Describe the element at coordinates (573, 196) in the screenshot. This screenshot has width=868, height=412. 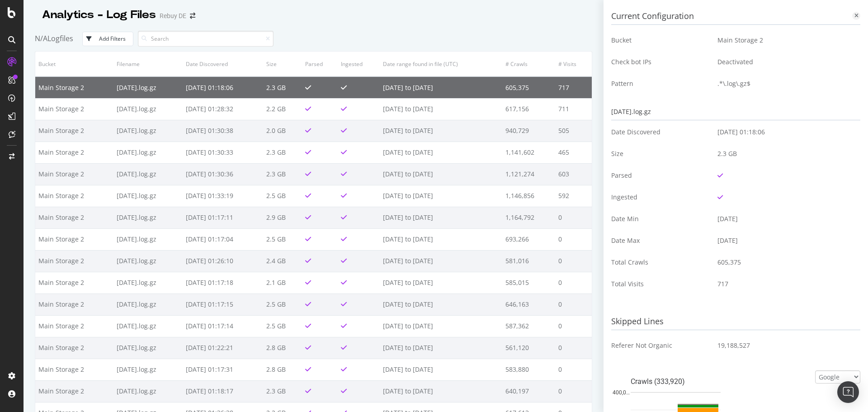
I see `td: 592` at that location.